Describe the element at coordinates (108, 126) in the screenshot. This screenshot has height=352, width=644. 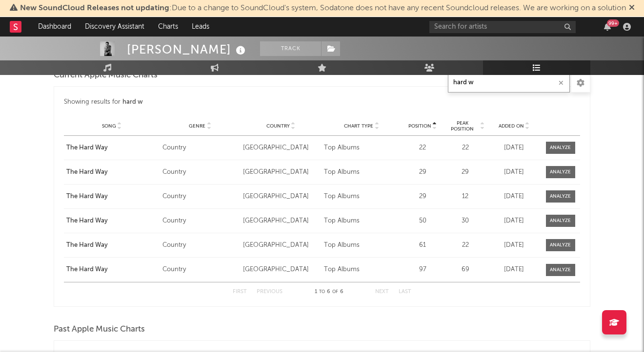
I see `span: Song` at that location.